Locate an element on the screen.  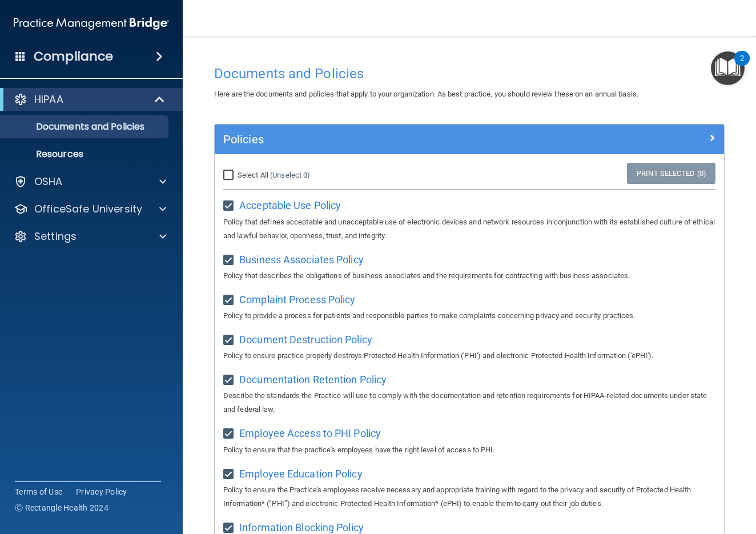
p: OfficeSafe University is located at coordinates (88, 209).